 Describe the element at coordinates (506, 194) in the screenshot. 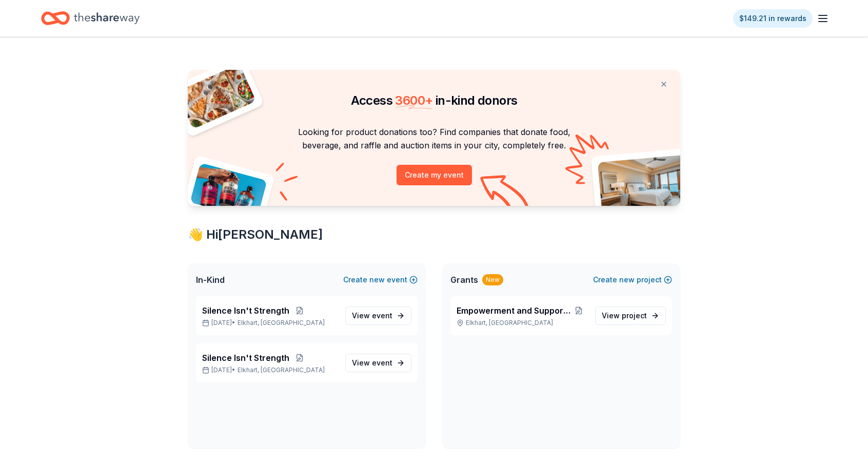

I see `img: Curvy arrow` at that location.